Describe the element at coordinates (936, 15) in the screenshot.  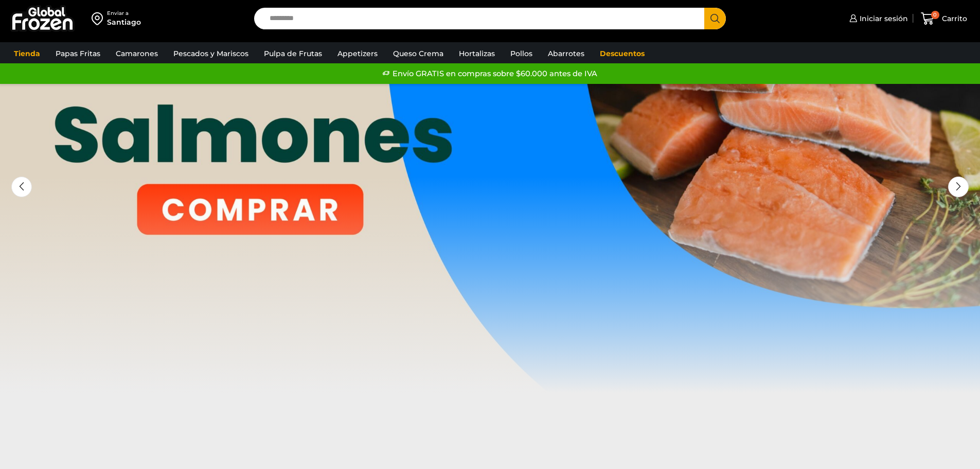
I see `span: 0` at that location.